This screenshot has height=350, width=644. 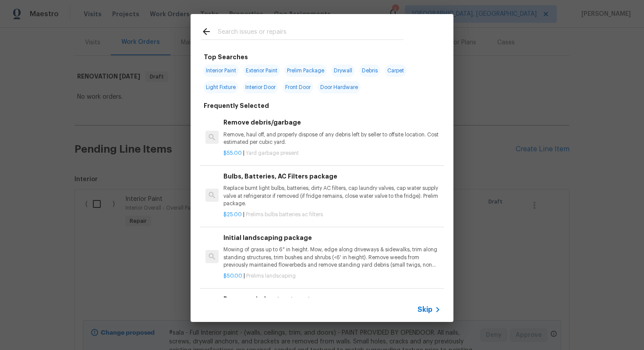 I want to click on span: $55.00, so click(x=232, y=153).